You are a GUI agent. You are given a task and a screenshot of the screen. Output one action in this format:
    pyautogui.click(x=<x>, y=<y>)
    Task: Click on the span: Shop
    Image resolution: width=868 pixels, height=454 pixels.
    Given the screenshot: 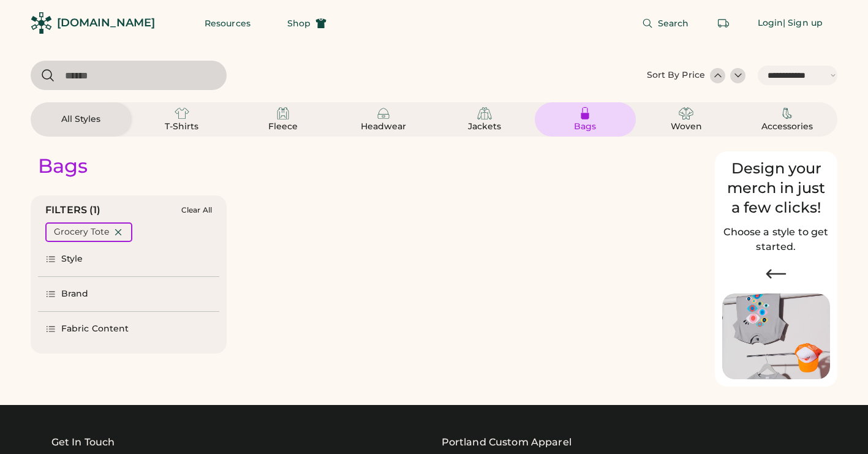 What is the action you would take?
    pyautogui.click(x=299, y=23)
    